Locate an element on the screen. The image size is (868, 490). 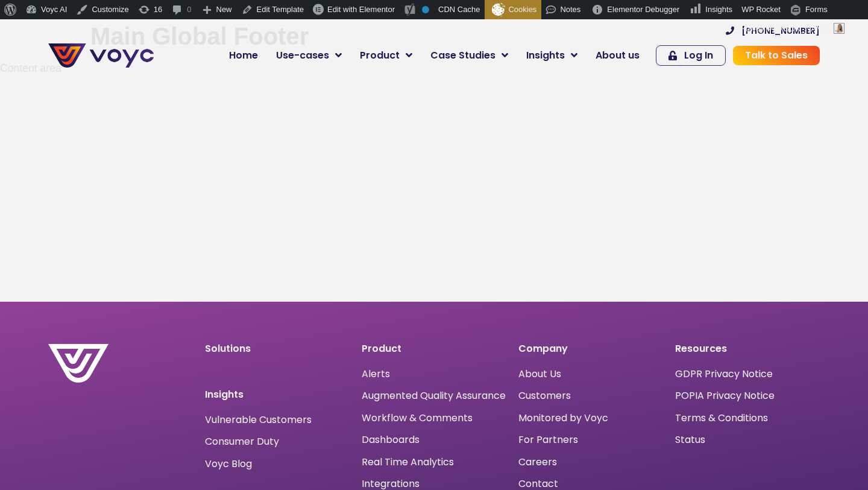
p: Insights is located at coordinates (277, 395).